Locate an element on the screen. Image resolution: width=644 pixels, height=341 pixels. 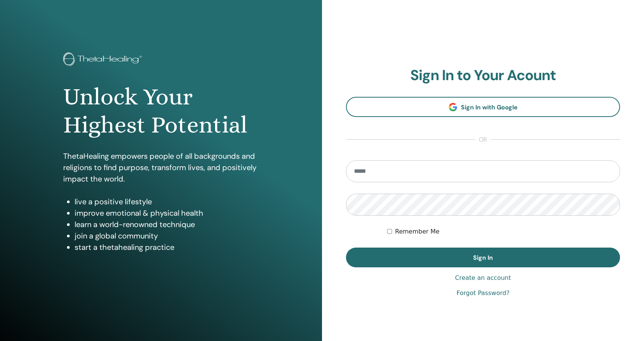
div: Keep me authenticated indefinitely or until I manually logout is located at coordinates (503, 232).